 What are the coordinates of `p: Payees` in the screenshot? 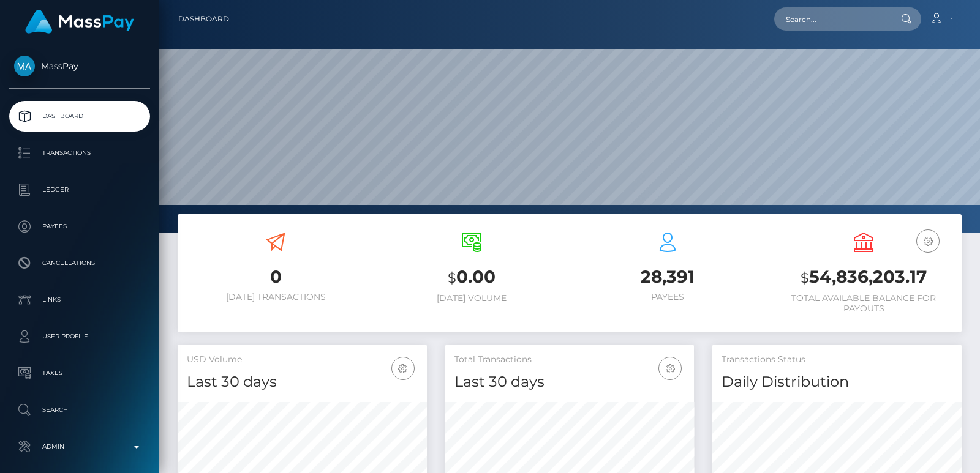 It's located at (80, 226).